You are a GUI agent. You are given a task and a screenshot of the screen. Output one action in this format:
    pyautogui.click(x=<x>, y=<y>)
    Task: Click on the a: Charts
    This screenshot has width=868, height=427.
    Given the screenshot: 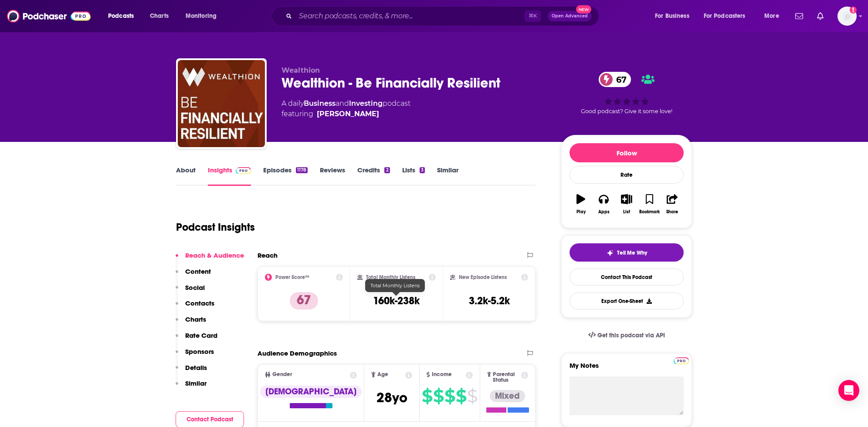 What is the action you would take?
    pyautogui.click(x=159, y=16)
    